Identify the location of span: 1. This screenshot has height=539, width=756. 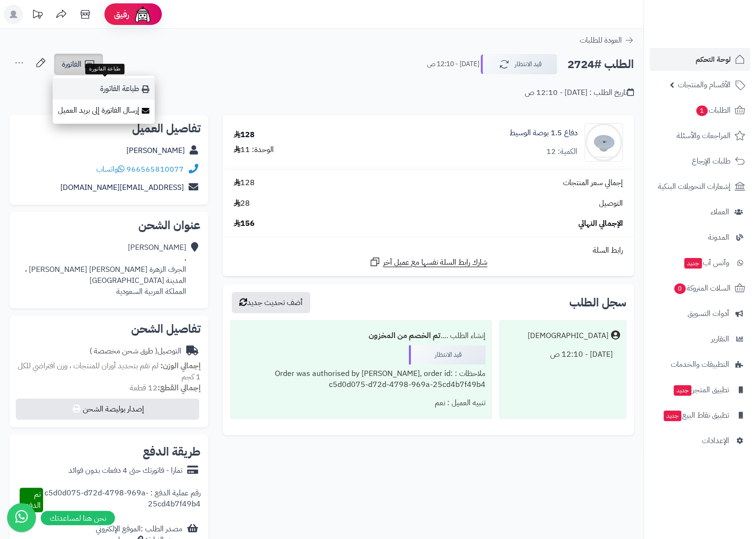
(702, 111).